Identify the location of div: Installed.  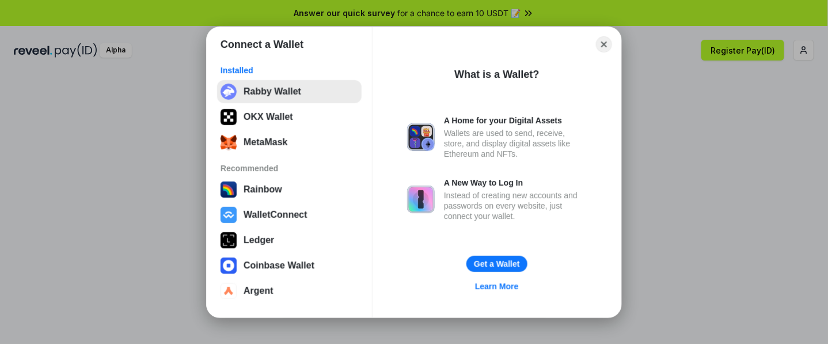
(289, 70).